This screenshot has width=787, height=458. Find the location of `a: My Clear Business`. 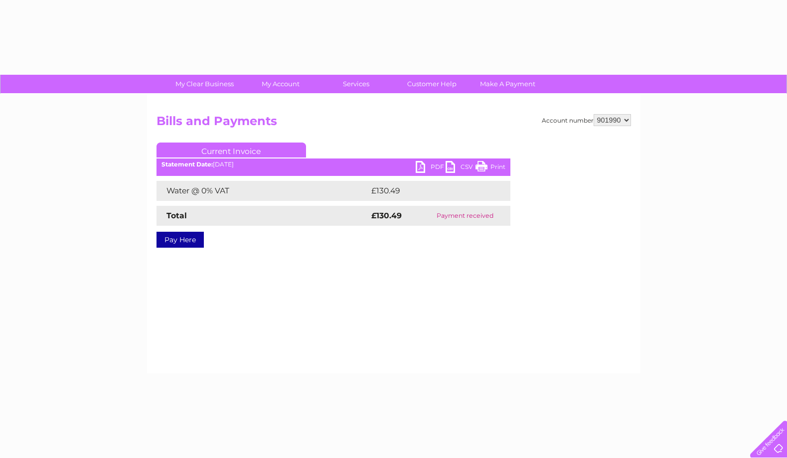

a: My Clear Business is located at coordinates (204, 84).